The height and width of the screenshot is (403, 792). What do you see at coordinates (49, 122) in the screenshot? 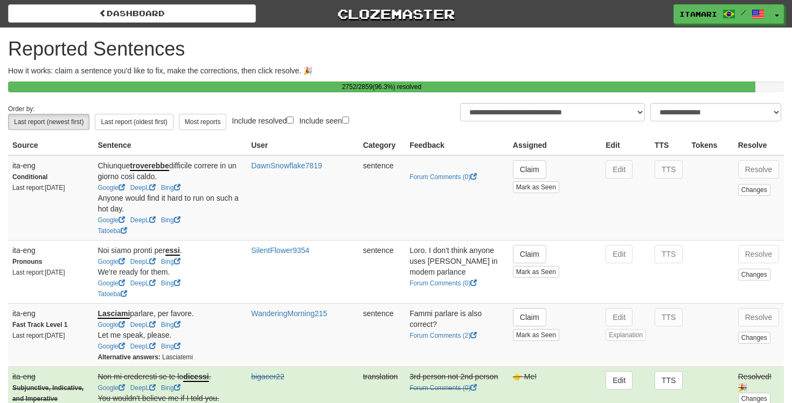
I see `button: Last report (newest first)` at bounding box center [49, 122].